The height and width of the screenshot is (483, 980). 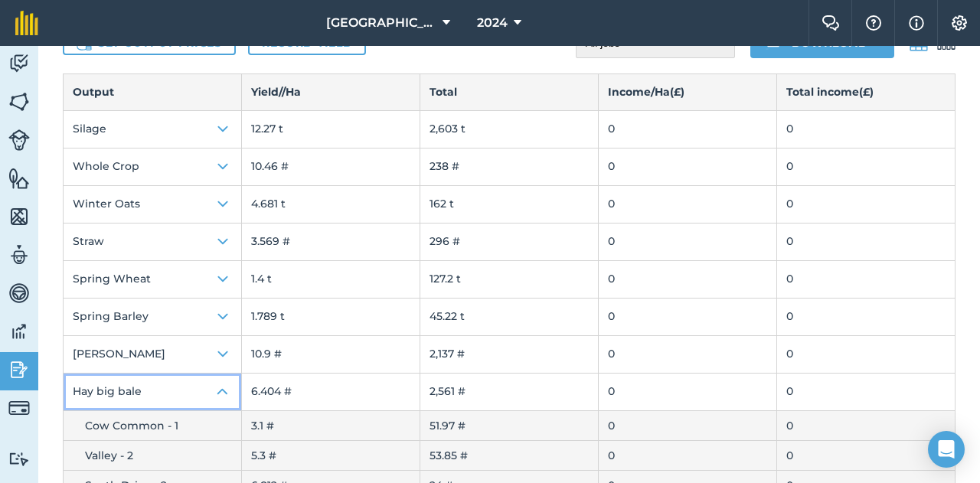 I want to click on button: Spring Barley, so click(x=153, y=317).